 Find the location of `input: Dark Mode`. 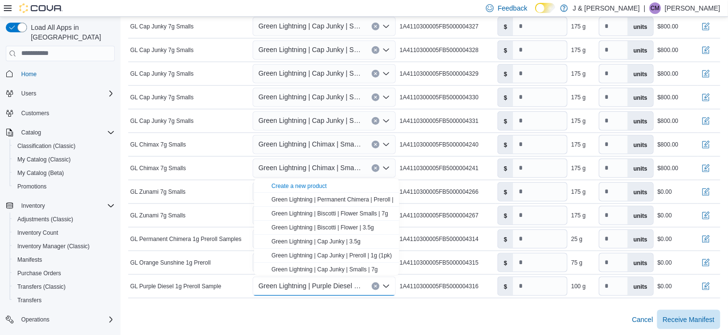

input: Dark Mode is located at coordinates (545, 8).